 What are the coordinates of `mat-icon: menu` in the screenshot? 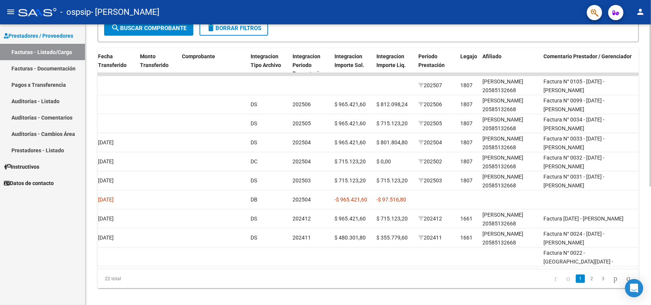 It's located at (11, 12).